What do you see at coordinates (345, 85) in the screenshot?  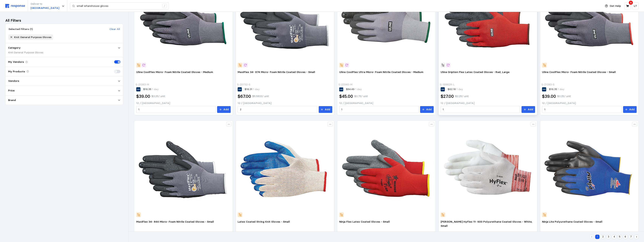 I see `p: S-23340-M` at bounding box center [345, 85].